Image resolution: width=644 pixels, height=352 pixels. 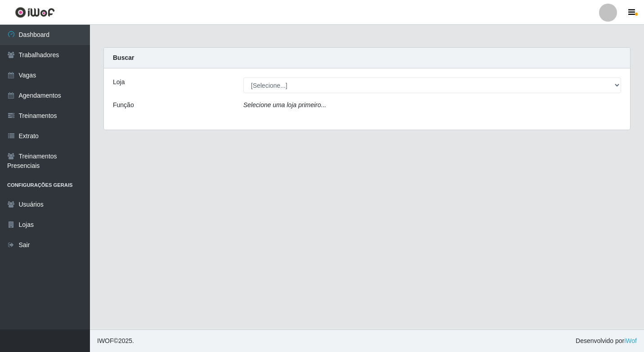 I want to click on i: Selecione uma loja primeiro..., so click(x=285, y=105).